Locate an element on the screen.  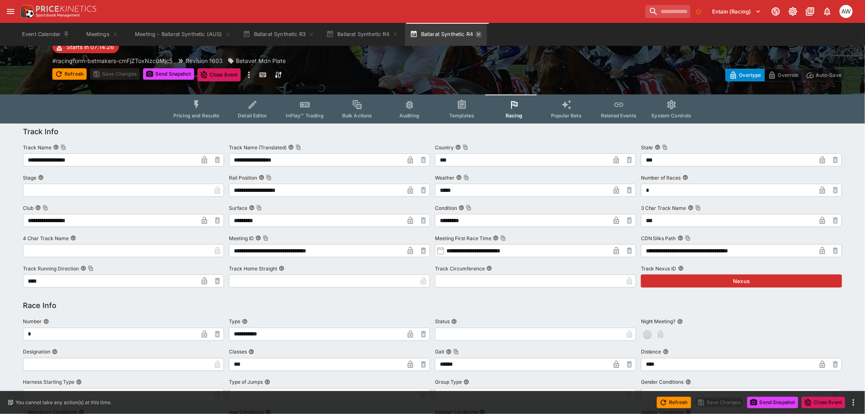
p: Betavet Mdn Plate is located at coordinates (261, 61).